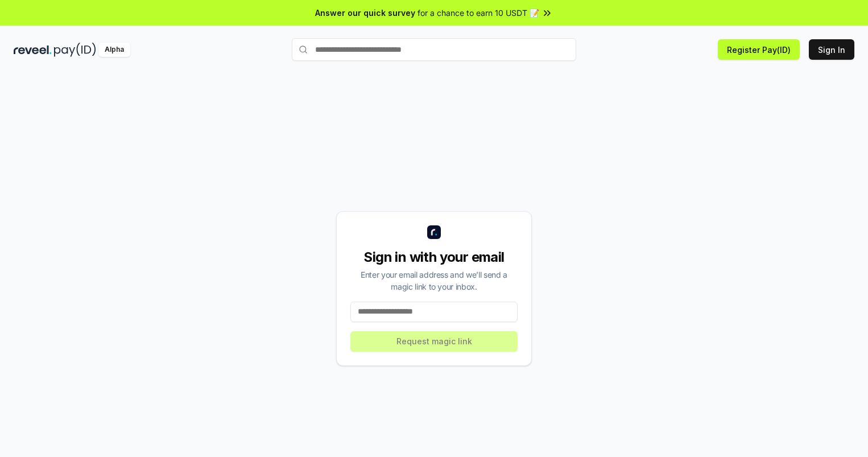 The width and height of the screenshot is (868, 457). I want to click on div: Enter your email address and we’ll send a magic link to your inbox., so click(434, 280).